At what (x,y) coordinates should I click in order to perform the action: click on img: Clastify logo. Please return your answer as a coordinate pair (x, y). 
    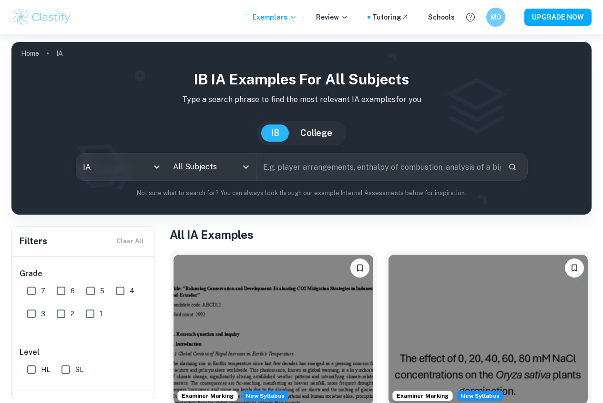
    Looking at the image, I should click on (41, 17).